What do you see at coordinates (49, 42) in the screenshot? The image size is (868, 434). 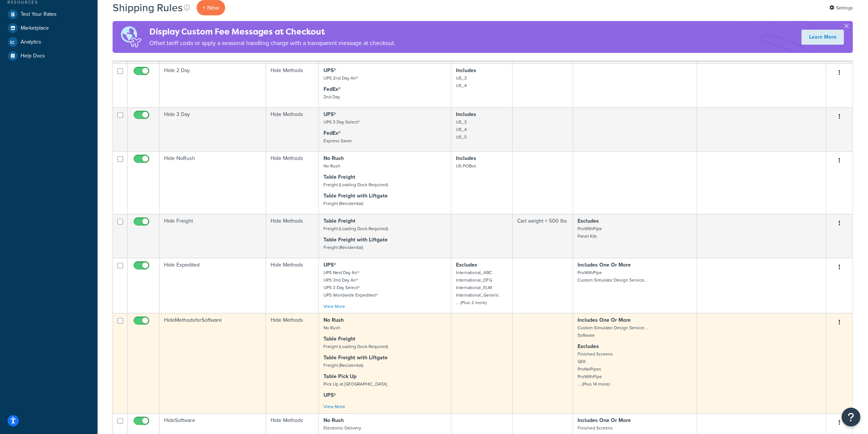 I see `a: Analytics` at bounding box center [49, 42].